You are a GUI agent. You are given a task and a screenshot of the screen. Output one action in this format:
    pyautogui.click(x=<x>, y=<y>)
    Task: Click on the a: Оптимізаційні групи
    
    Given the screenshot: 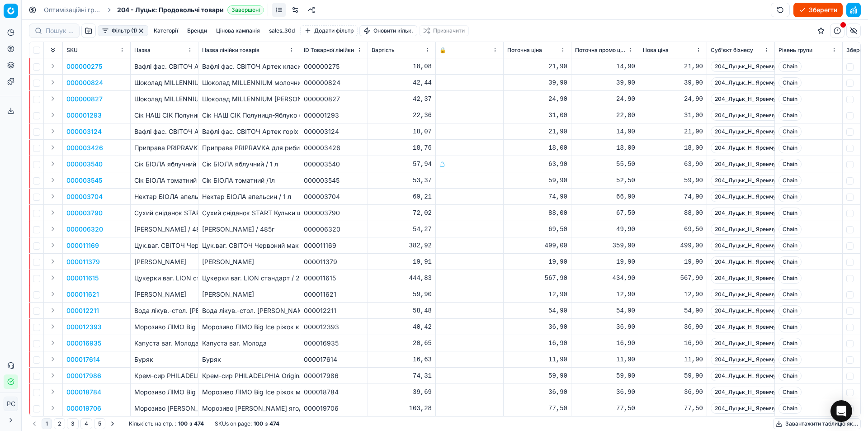 What is the action you would take?
    pyautogui.click(x=73, y=10)
    